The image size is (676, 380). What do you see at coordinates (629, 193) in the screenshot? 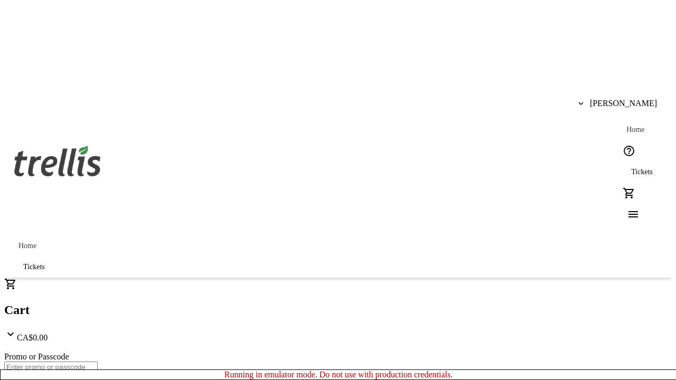
I see `button: Cart` at bounding box center [629, 193].